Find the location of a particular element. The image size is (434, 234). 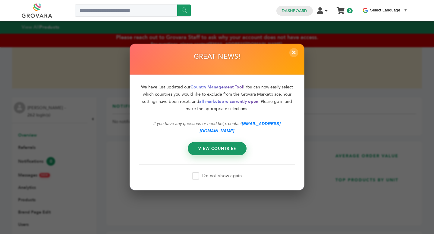

p: We have just updated our ! You can now easily select which countries you would like to exclude fr... is located at coordinates (217, 98).